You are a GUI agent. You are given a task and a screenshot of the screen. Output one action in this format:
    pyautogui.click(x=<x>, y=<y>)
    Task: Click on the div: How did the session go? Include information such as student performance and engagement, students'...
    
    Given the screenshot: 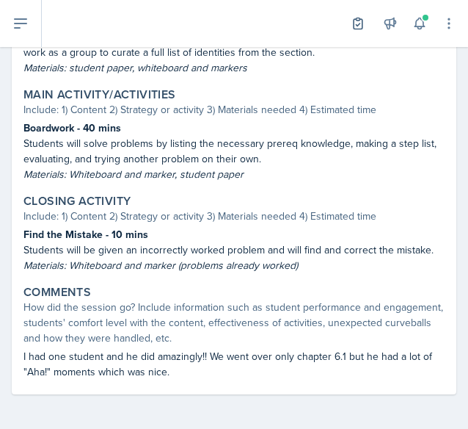 What is the action you would take?
    pyautogui.click(x=234, y=322)
    